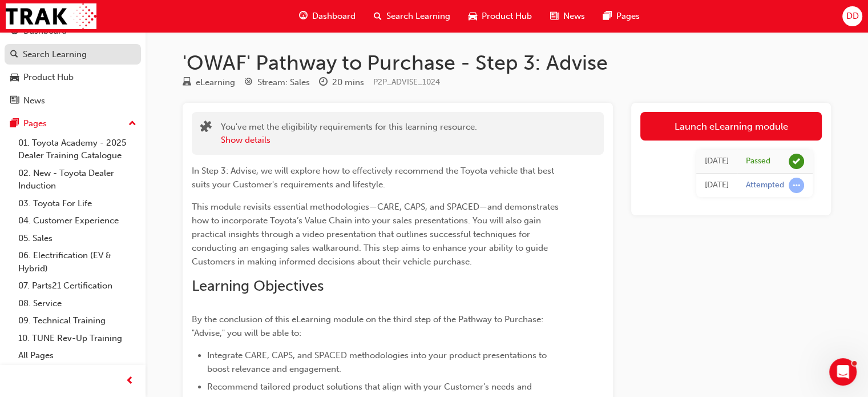 This screenshot has height=397, width=868. Describe the element at coordinates (628, 16) in the screenshot. I see `span: Pages` at that location.